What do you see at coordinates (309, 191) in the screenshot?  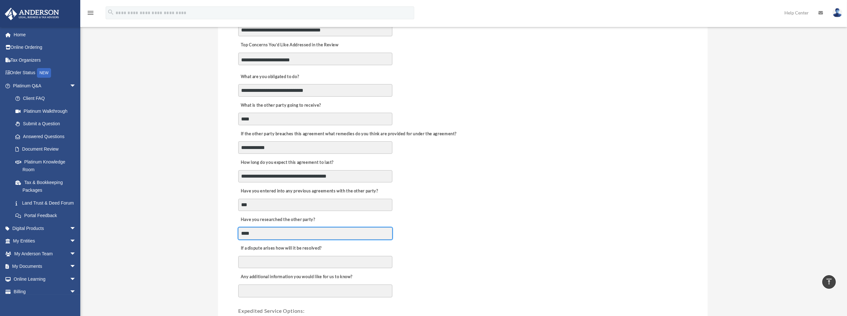 I see `label: Have you entered into any previous agreements with the other party?` at bounding box center [309, 191].